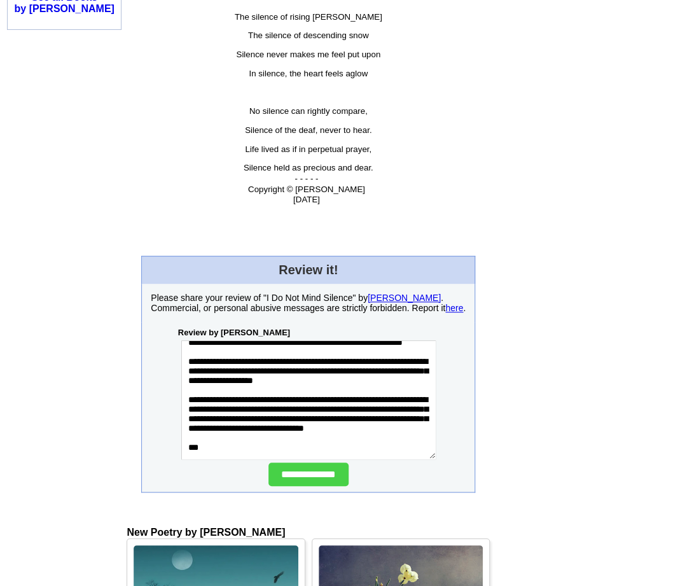  I want to click on span: In silence, the heart feels aglow, so click(308, 73).